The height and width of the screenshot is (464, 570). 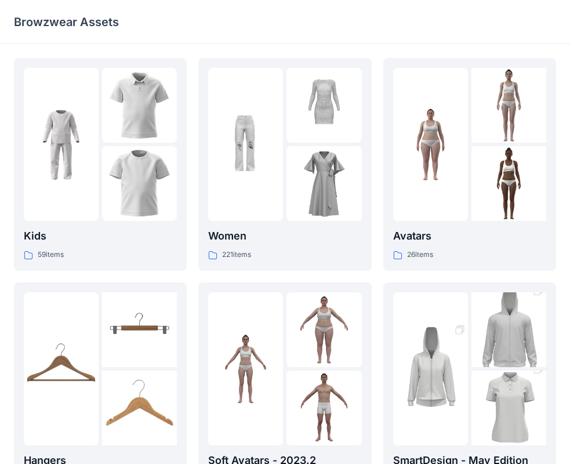 I want to click on p: Avatars, so click(x=470, y=236).